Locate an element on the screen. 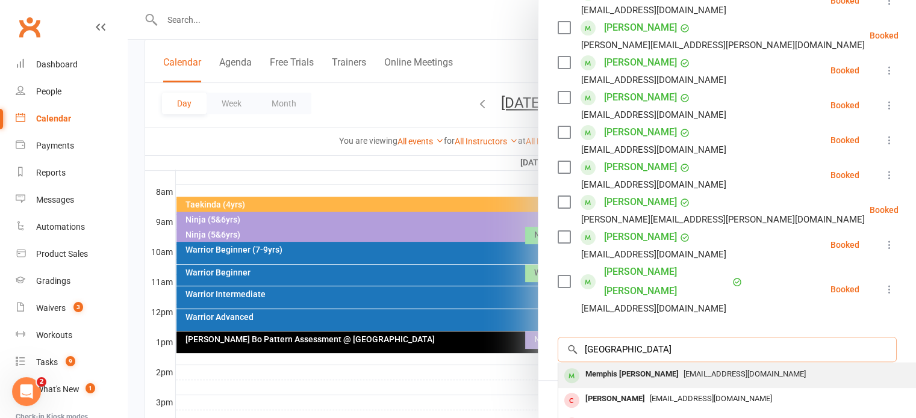  div: Automations is located at coordinates (60, 227).